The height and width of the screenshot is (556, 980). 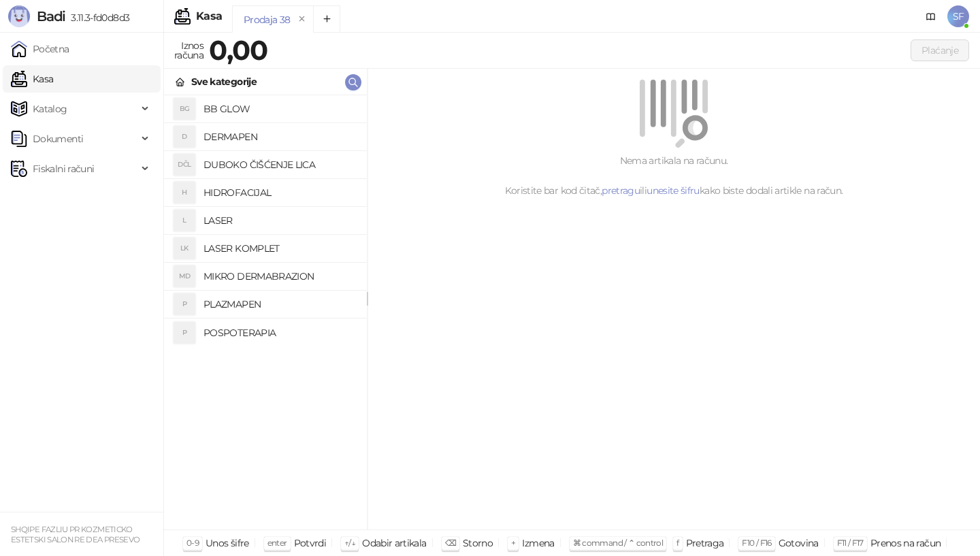 I want to click on a: pretragu, so click(x=621, y=190).